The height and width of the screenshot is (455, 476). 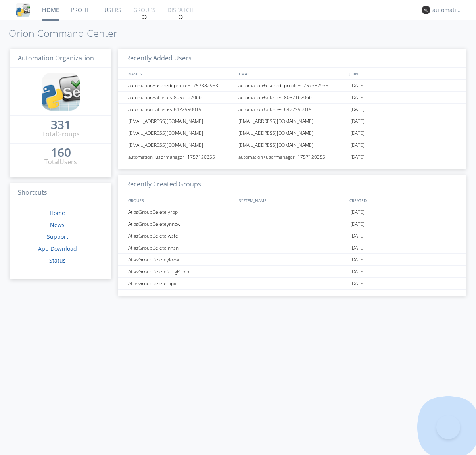 I want to click on a: Support, so click(x=57, y=236).